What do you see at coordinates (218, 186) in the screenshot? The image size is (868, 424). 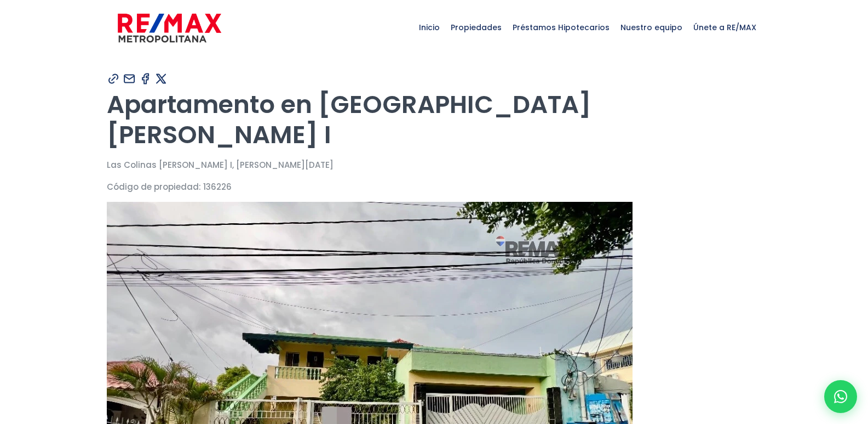 I see `span: 136226` at bounding box center [218, 186].